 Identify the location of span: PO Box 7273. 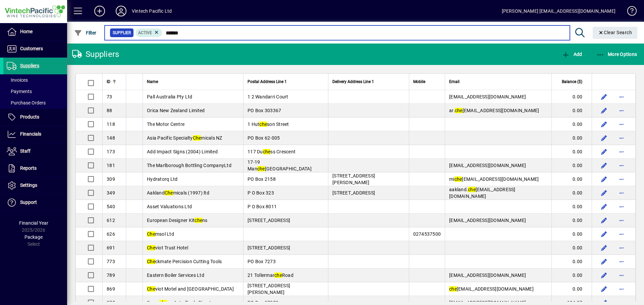
(262, 262).